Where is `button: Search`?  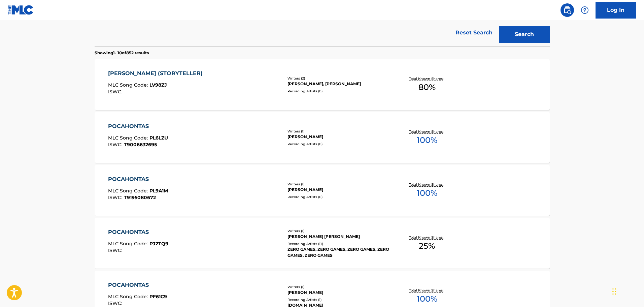 button: Search is located at coordinates (524, 34).